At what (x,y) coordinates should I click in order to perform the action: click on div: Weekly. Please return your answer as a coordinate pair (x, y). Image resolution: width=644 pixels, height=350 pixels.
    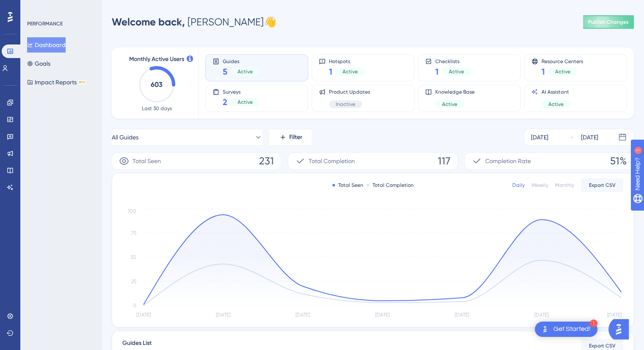
    Looking at the image, I should click on (539, 185).